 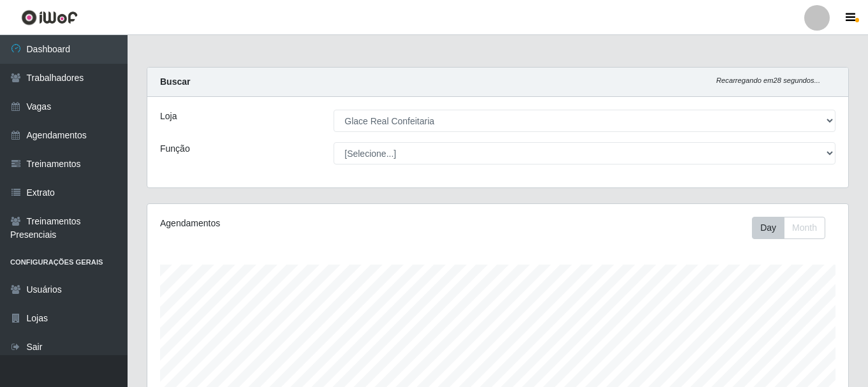 What do you see at coordinates (804, 227) in the screenshot?
I see `button: Month` at bounding box center [804, 227].